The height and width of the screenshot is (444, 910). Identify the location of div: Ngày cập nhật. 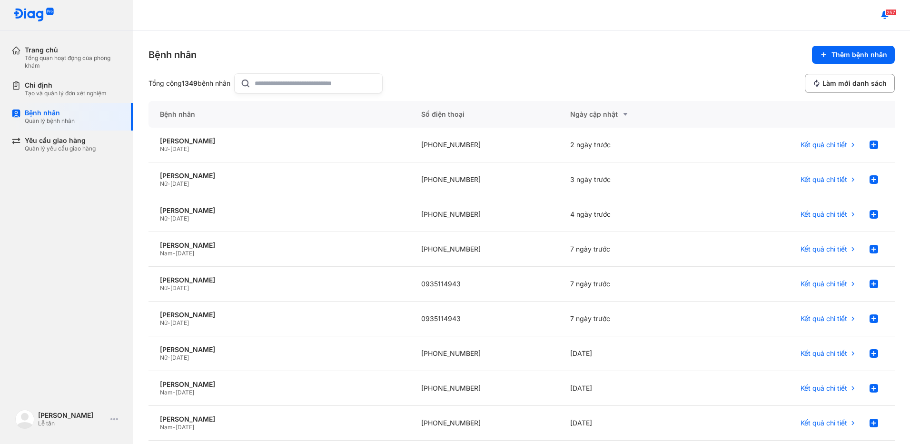
(633, 114).